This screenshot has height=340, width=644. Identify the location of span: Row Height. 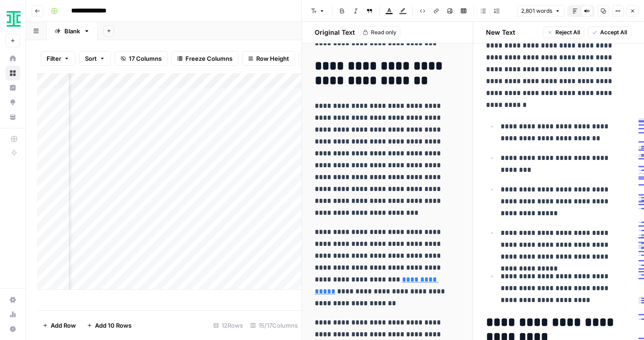
(272, 58).